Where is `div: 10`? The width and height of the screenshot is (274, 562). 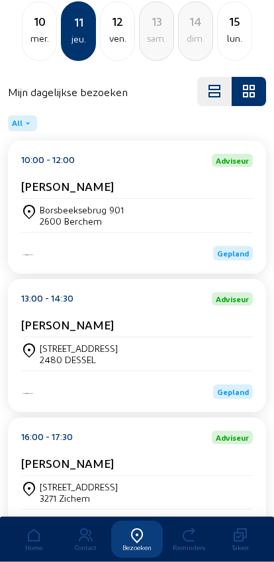 div: 10 is located at coordinates (39, 22).